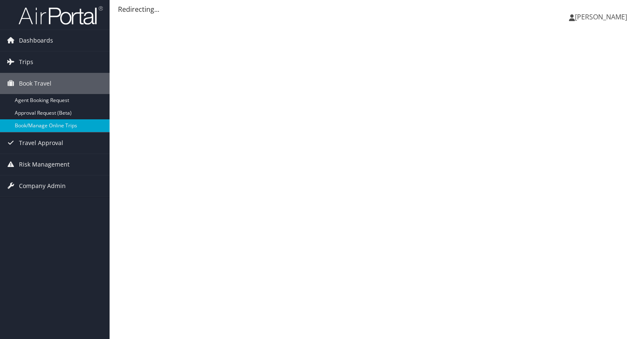  I want to click on div: Redirecting..., so click(377, 9).